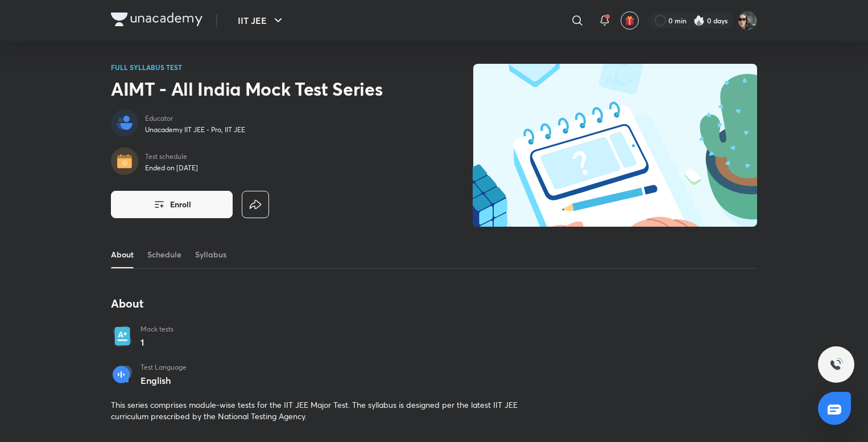 The width and height of the screenshot is (868, 442). What do you see at coordinates (164, 380) in the screenshot?
I see `p: English` at bounding box center [164, 380].